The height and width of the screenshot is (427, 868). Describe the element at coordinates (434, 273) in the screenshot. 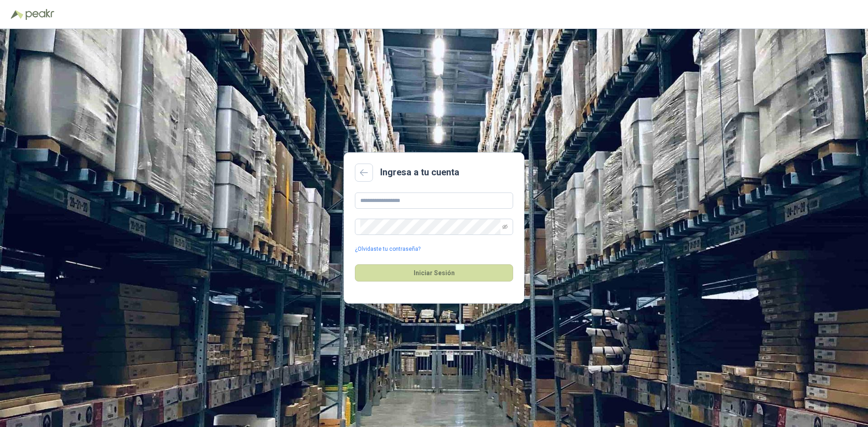

I see `button: Iniciar Sesión` at that location.